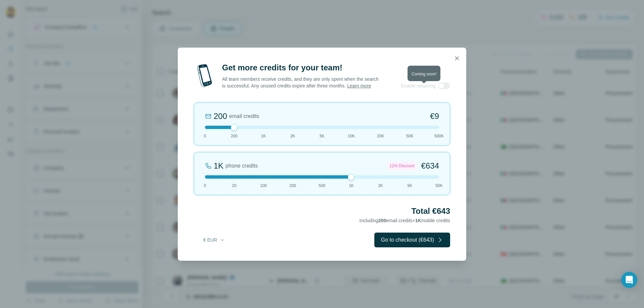  I want to click on span: 10K, so click(351, 136).